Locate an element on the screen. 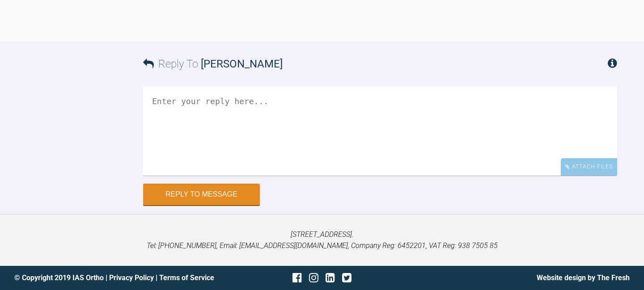 Image resolution: width=644 pixels, height=290 pixels. div: © Copyright 2019 IAS Ortho | | is located at coordinates (117, 278).